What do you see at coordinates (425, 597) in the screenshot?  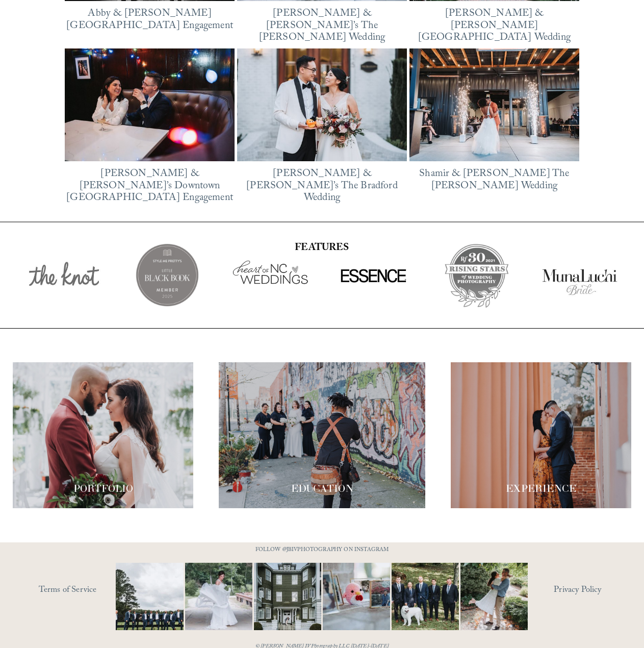 I see `img: Happy #InternationalDogDay to all the pups who have made wedding days, engagement sessions, and p...` at bounding box center [425, 597].